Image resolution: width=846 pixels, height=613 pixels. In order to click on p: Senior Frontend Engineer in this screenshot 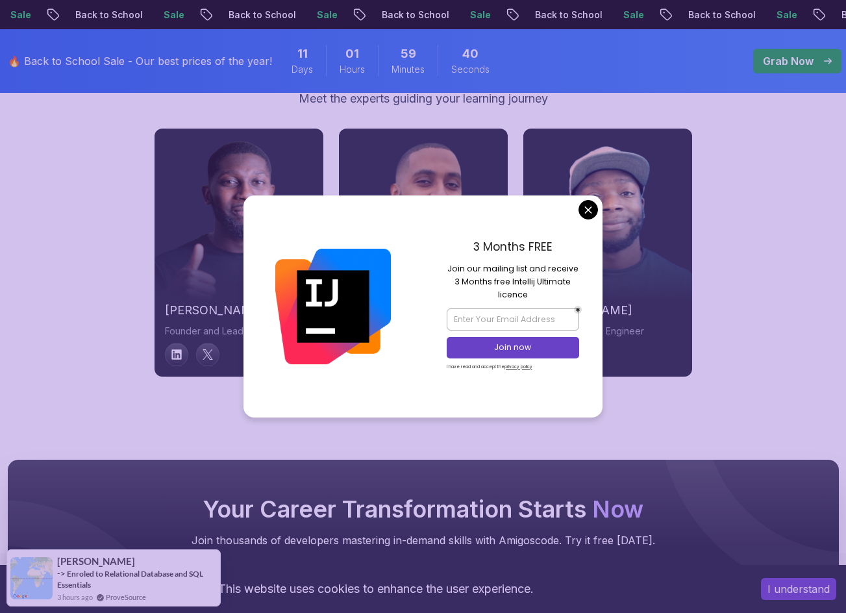, I will do `click(608, 331)`.